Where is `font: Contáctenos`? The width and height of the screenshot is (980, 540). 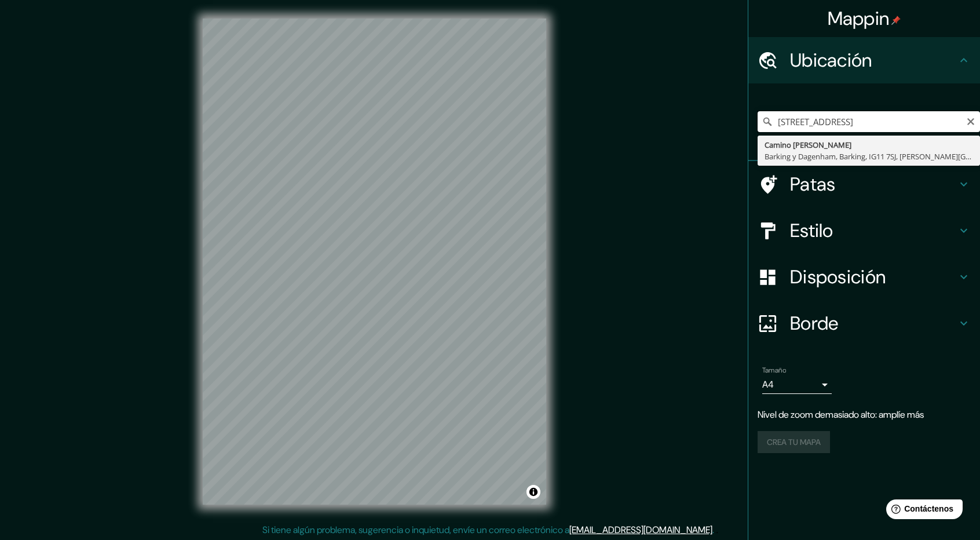
font: Contáctenos is located at coordinates (52, 14).